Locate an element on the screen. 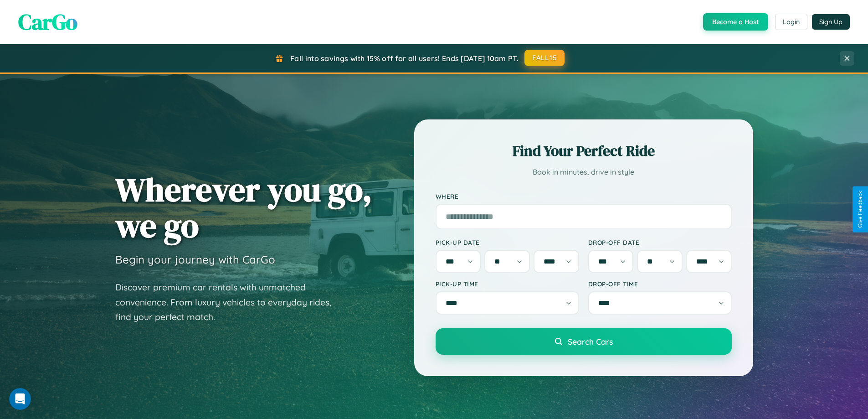  p: Discover premium car rentals with unmatched convenience. From luxury vehicles to everyday rides, ... is located at coordinates (229, 303).